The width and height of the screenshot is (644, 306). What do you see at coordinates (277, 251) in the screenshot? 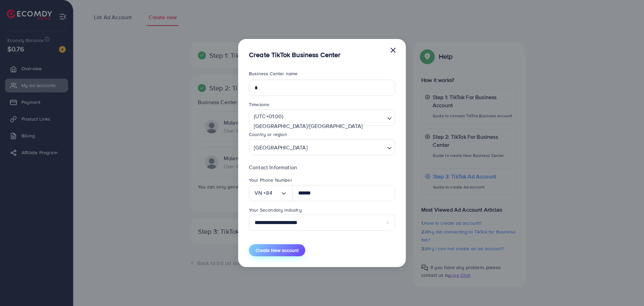
I see `span: Create New account` at bounding box center [277, 251].